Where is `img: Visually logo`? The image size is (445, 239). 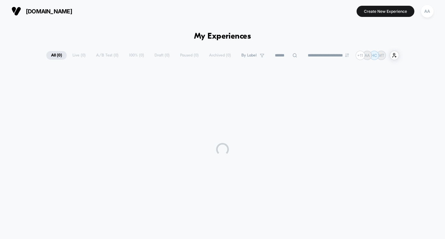 img: Visually logo is located at coordinates (16, 11).